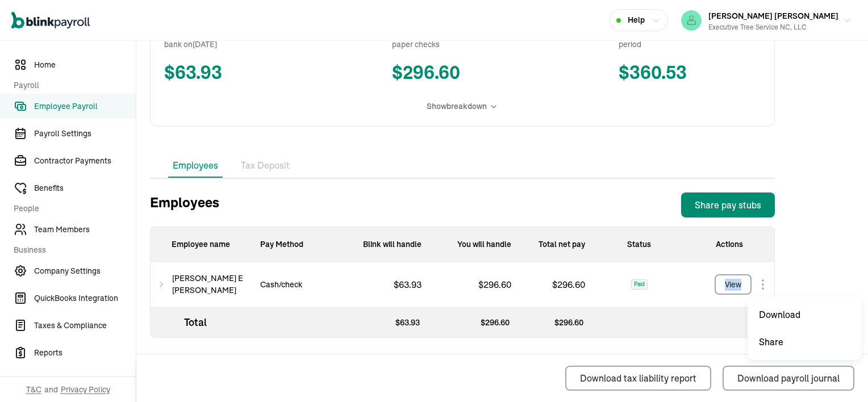  What do you see at coordinates (557, 244) in the screenshot?
I see `div: Total net pay` at bounding box center [557, 244].